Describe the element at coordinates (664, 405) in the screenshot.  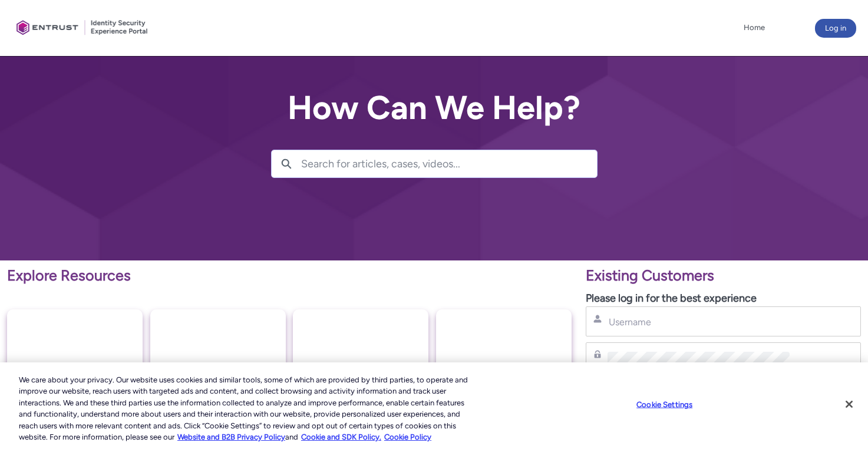
I see `button: Cookie Settings` at that location.